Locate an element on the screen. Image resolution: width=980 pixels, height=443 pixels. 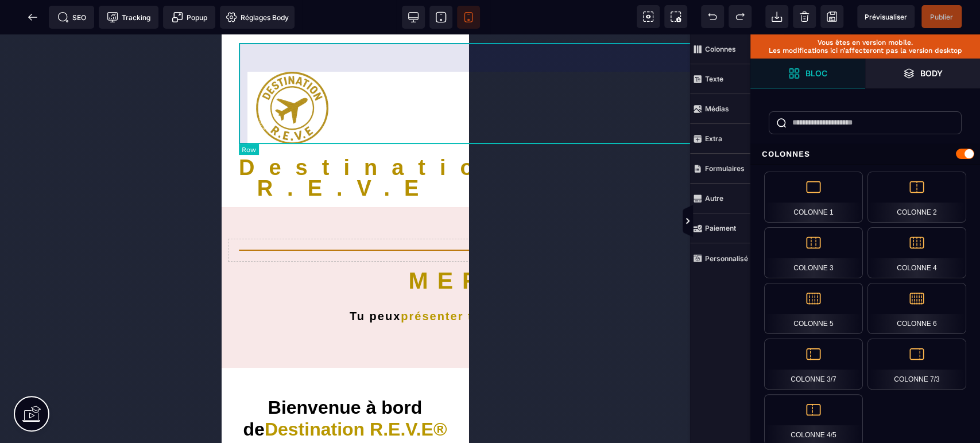
div: Colonne 1 is located at coordinates (814, 197).